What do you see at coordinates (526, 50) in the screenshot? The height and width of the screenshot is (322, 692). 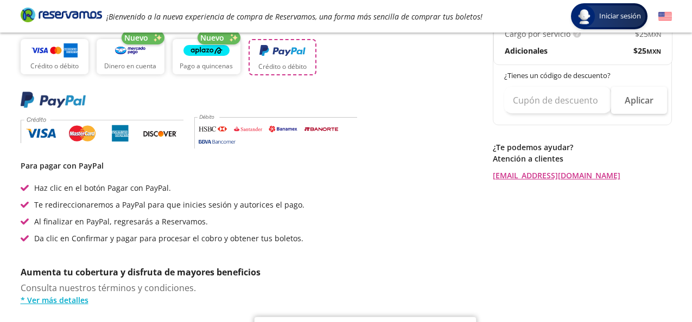 I see `p: Adicionales` at bounding box center [526, 50].